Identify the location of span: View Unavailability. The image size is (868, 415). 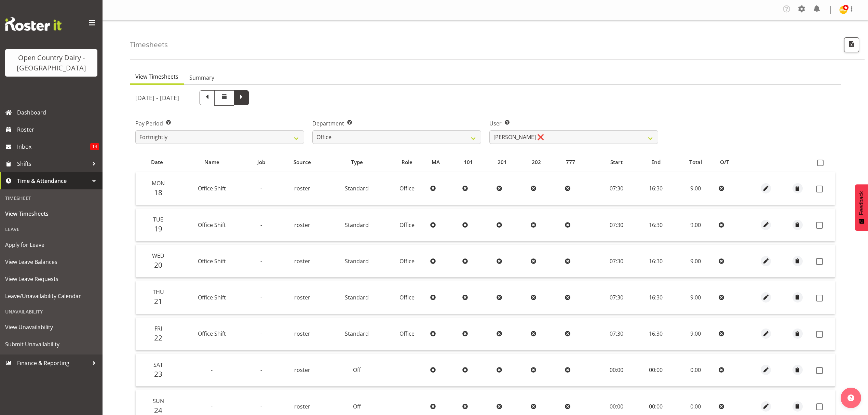
(51, 327).